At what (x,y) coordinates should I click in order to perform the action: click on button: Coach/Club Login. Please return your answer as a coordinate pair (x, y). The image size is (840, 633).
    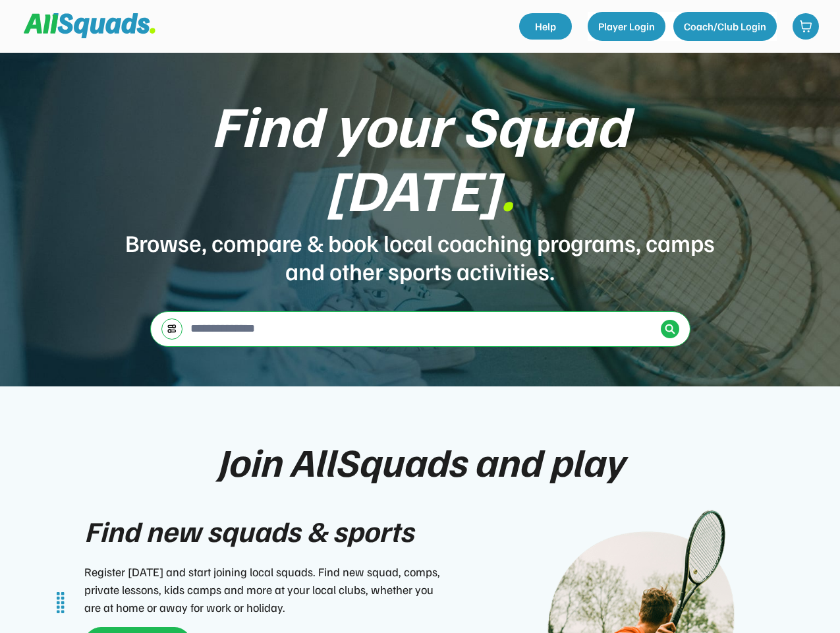
    Looking at the image, I should click on (725, 26).